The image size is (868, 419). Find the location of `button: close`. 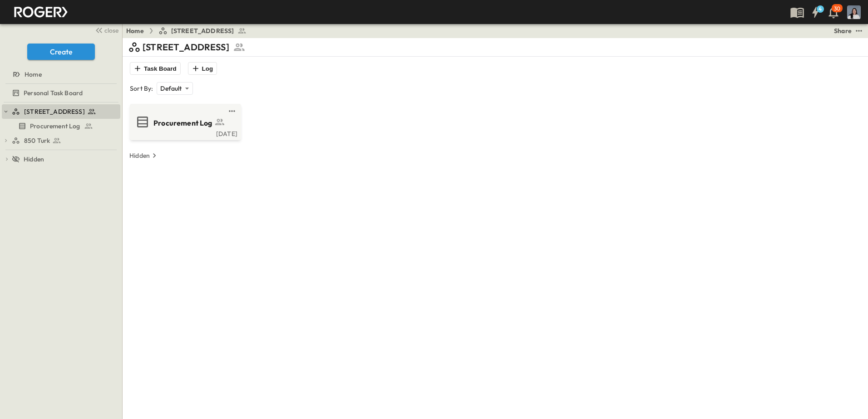

button: close is located at coordinates (106, 30).